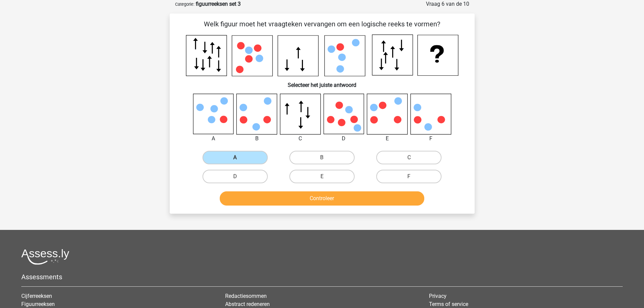 This screenshot has height=308, width=644. What do you see at coordinates (409, 177) in the screenshot?
I see `label: F` at bounding box center [409, 177].